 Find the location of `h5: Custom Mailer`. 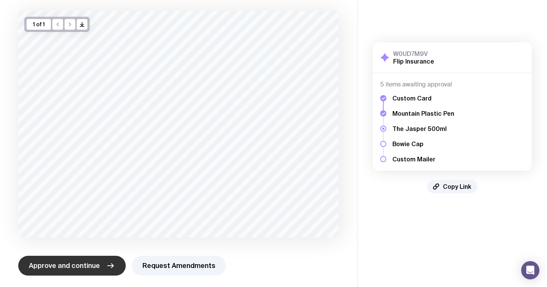

h5: Custom Mailer is located at coordinates (423, 159).